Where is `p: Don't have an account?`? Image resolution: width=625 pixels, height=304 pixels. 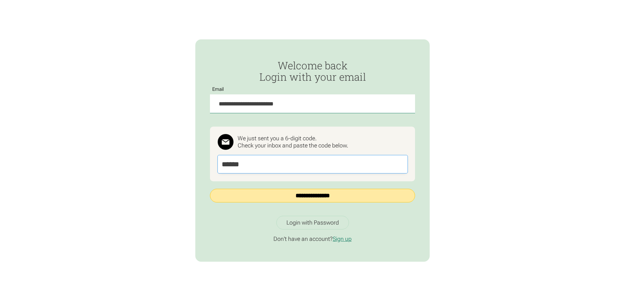 p: Don't have an account? is located at coordinates (312, 239).